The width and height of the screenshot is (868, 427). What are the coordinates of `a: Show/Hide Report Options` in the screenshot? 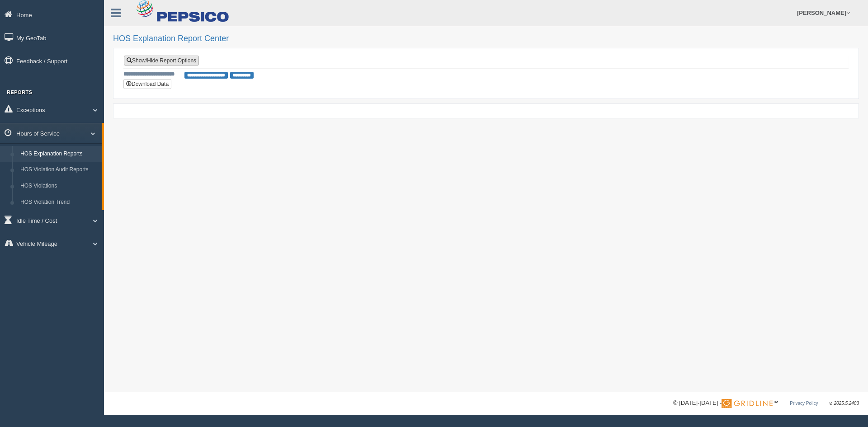 It's located at (161, 60).